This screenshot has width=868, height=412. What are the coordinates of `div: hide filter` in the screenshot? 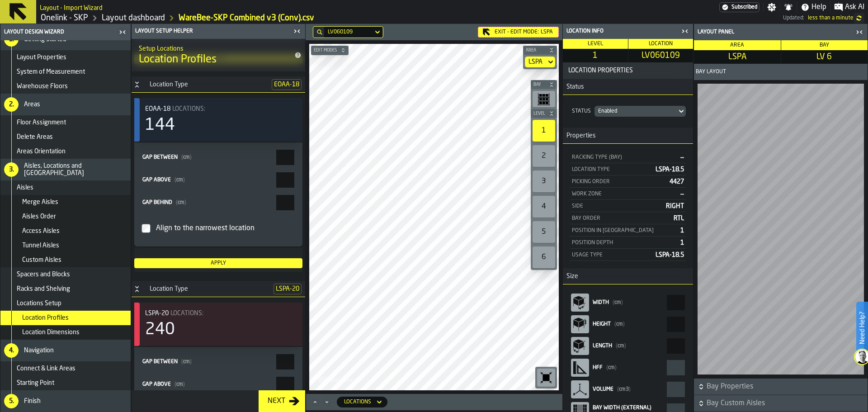 It's located at (320, 32).